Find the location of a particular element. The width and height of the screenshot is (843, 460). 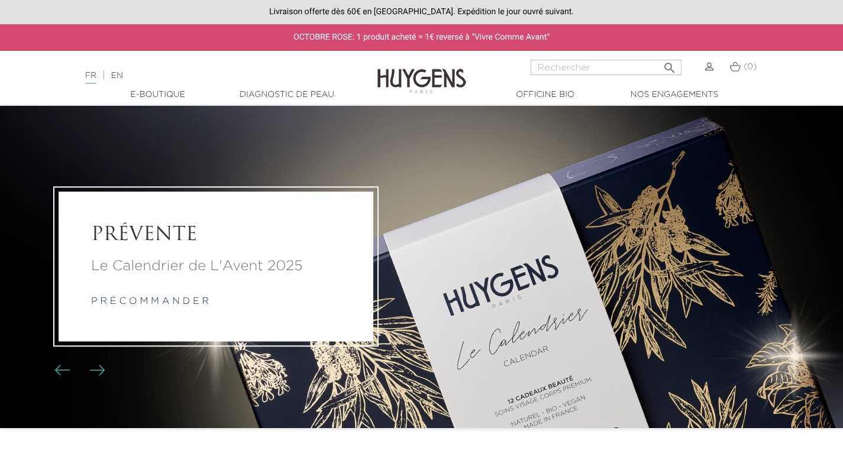

span: (0) is located at coordinates (750, 67).